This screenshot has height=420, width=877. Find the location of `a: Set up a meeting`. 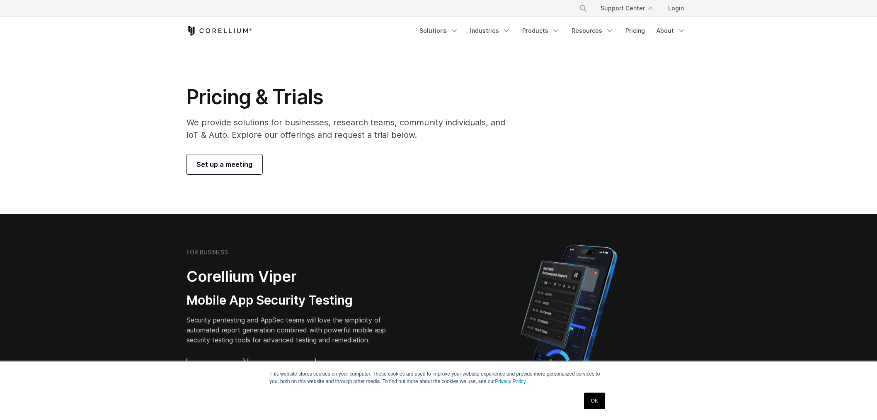

a: Set up a meeting is located at coordinates (224, 164).